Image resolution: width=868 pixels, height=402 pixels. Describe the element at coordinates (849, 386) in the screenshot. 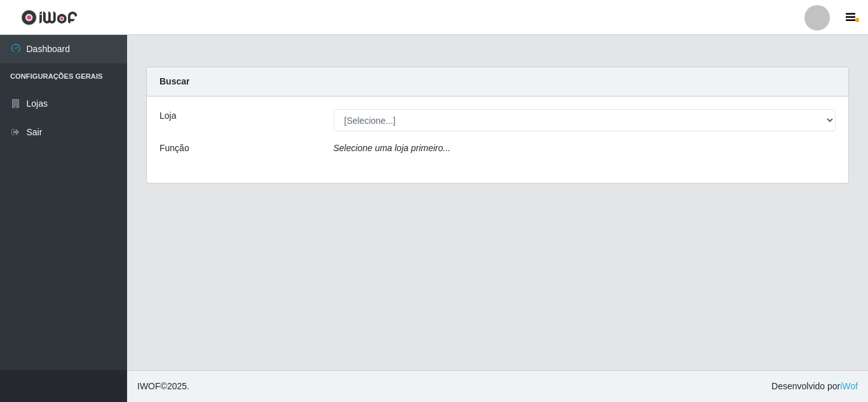

I see `a: iWof` at that location.